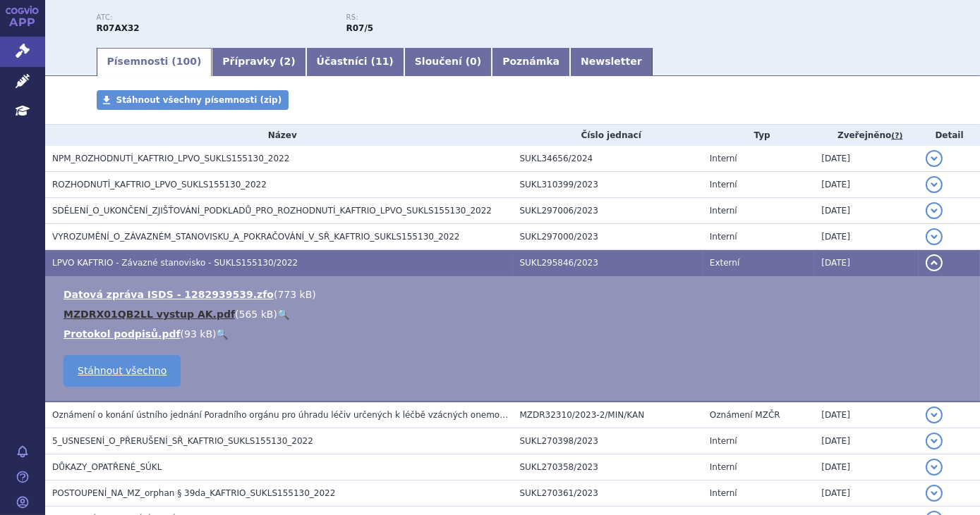 This screenshot has height=515, width=980. I want to click on td: SUKL310399/2023, so click(607, 185).